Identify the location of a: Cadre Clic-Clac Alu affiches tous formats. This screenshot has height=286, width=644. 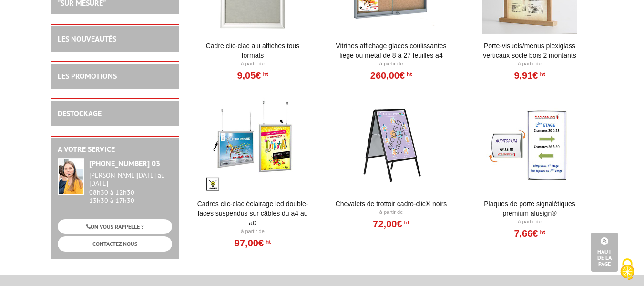
(253, 50).